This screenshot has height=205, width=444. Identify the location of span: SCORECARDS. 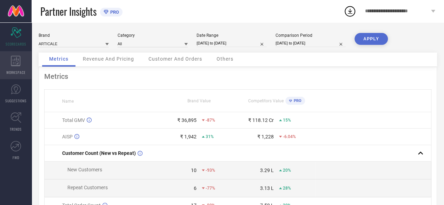
(16, 44).